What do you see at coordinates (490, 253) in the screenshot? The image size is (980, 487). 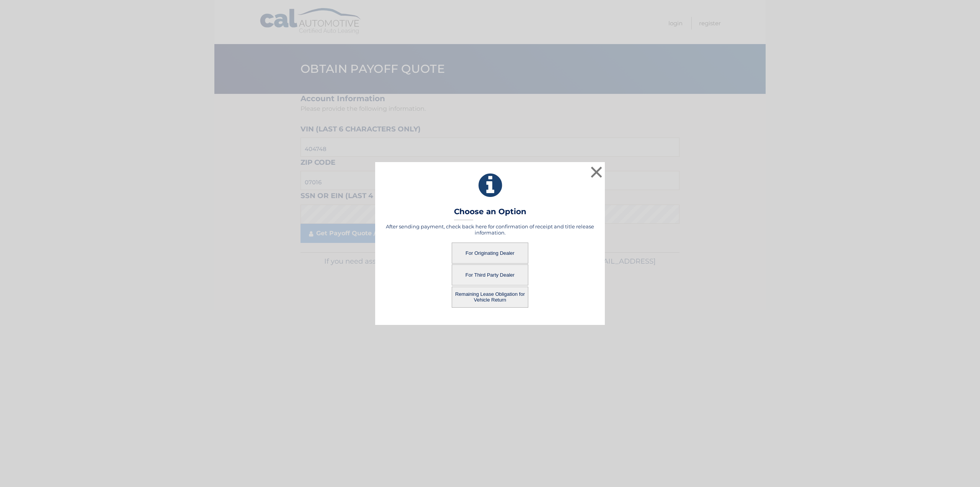 I see `button: For Originating Dealer` at bounding box center [490, 253].